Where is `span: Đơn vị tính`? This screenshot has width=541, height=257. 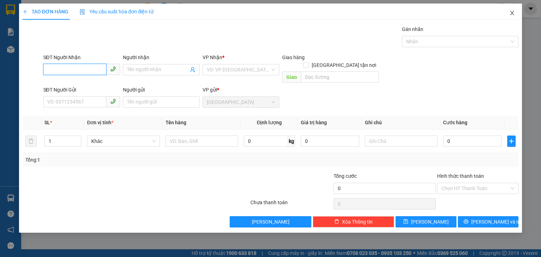 span: Đơn vị tính is located at coordinates (100, 123).